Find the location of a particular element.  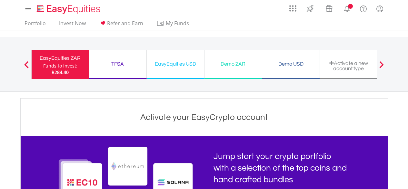

a: AppsGrid is located at coordinates (293, 7).